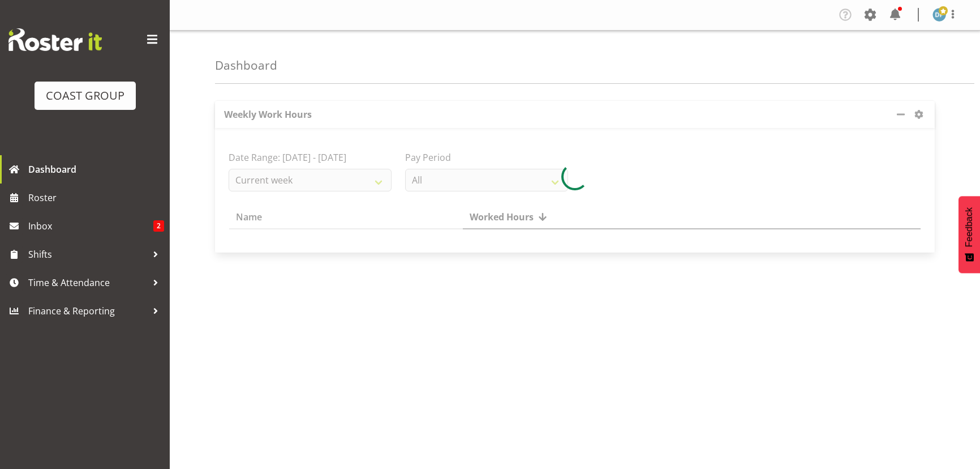 This screenshot has height=469, width=980. What do you see at coordinates (96, 197) in the screenshot?
I see `span: Roster` at bounding box center [96, 197].